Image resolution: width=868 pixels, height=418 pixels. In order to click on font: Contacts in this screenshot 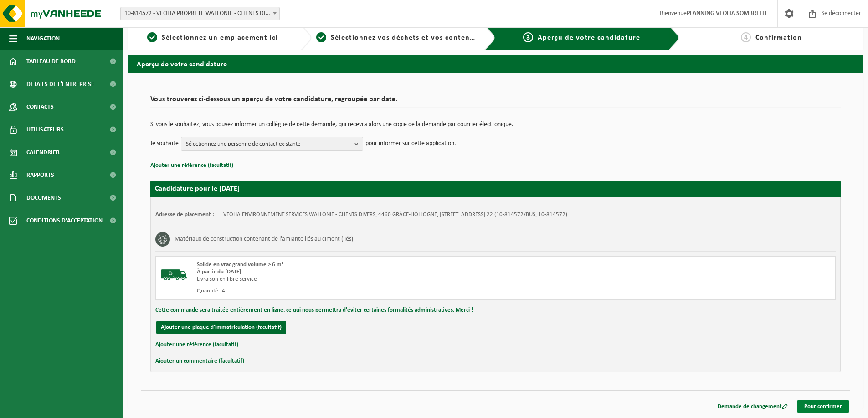, I will do `click(40, 107)`.